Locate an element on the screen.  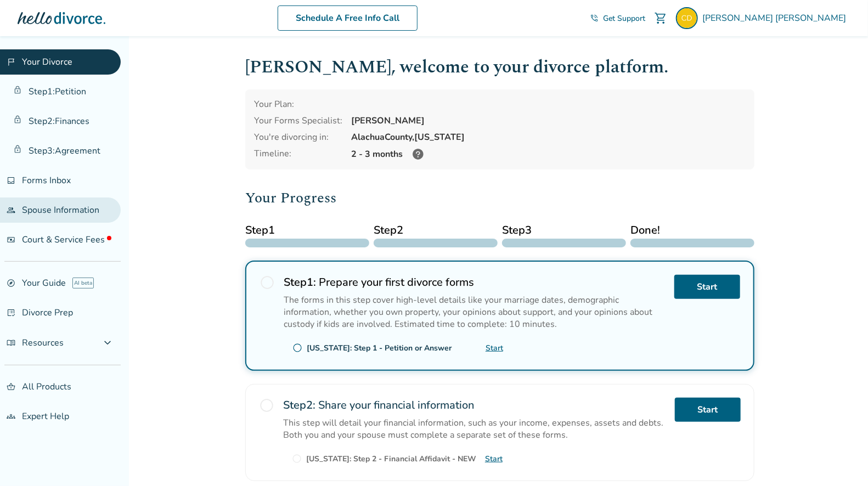
strong: Step 1 : is located at coordinates (300, 282).